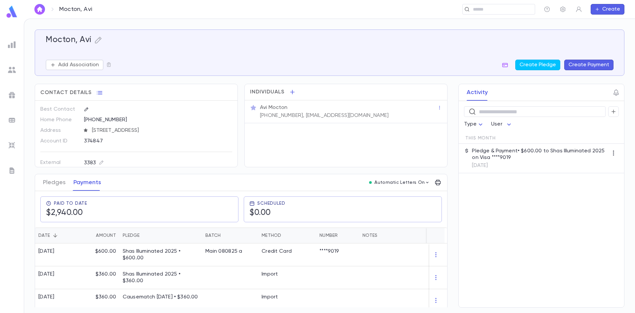 This screenshot has height=313, width=635. Describe the element at coordinates (12, 120) in the screenshot. I see `img: batches_grey.339ca447c9d9533ef1741baa751efc33.svg` at that location.